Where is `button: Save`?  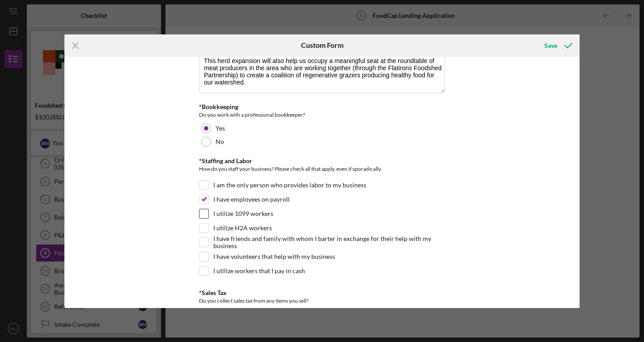 button: Save is located at coordinates (557, 45).